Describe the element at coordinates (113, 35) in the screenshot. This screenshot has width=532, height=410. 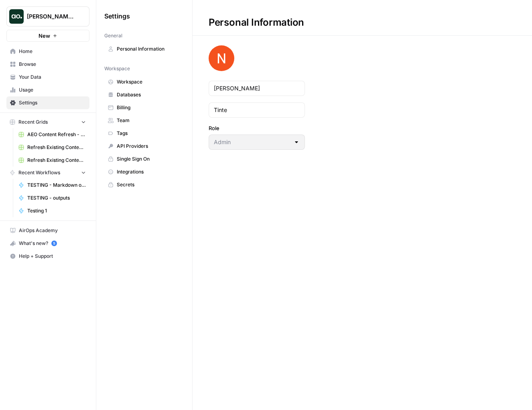
I see `span: General` at that location.